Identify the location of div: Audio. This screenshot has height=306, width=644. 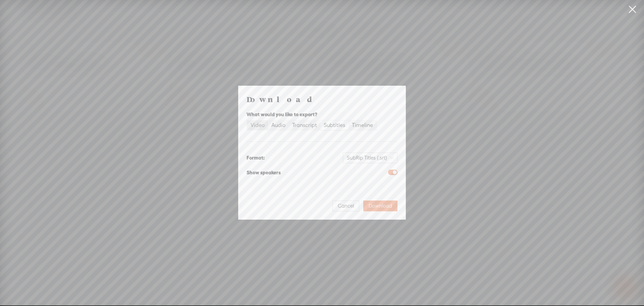
(278, 125).